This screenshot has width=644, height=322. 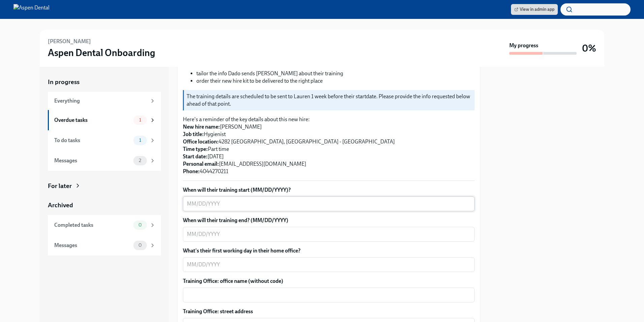 What do you see at coordinates (140, 160) in the screenshot?
I see `span: 2` at bounding box center [140, 160].